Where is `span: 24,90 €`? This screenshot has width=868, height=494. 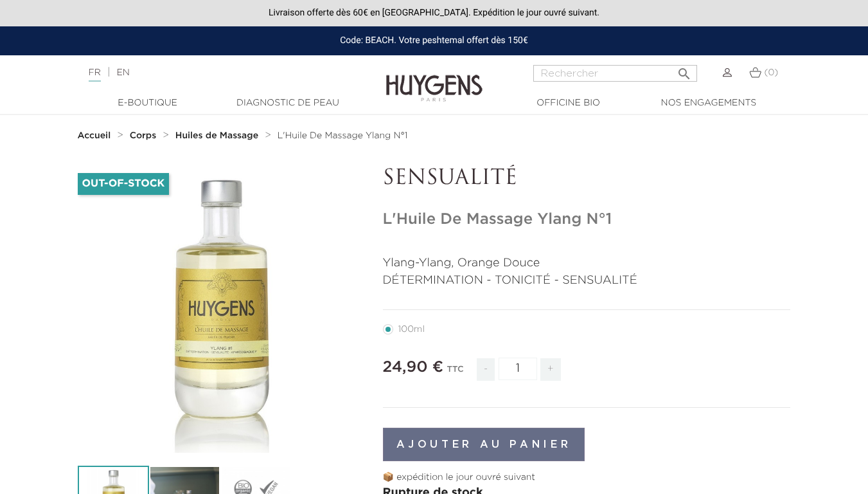
span: 24,90 € is located at coordinates (413, 367).